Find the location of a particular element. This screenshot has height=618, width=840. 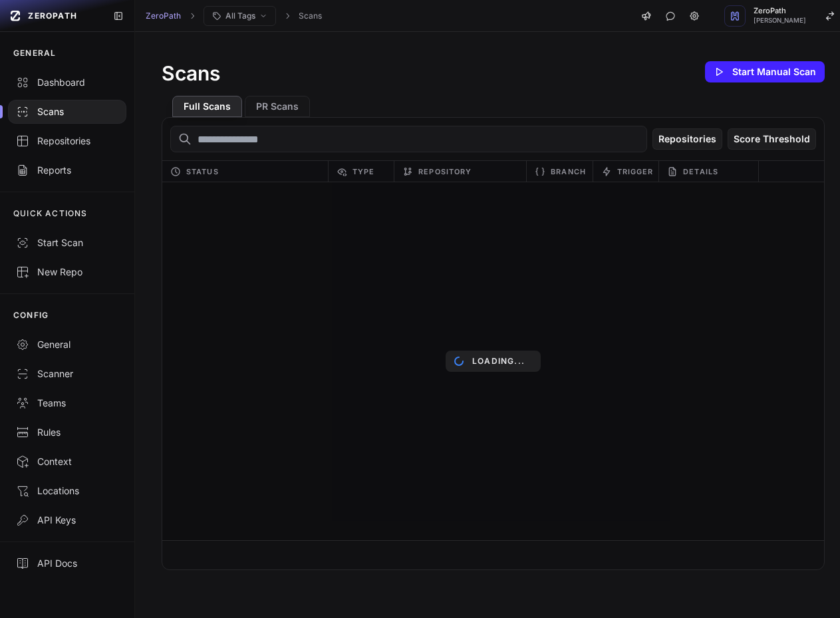

a: Scans is located at coordinates (310, 16).